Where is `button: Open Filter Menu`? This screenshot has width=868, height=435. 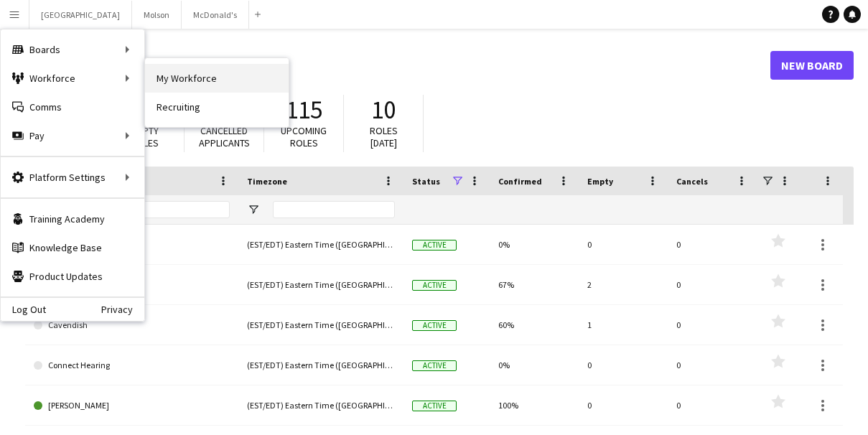 button: Open Filter Menu is located at coordinates (253, 210).